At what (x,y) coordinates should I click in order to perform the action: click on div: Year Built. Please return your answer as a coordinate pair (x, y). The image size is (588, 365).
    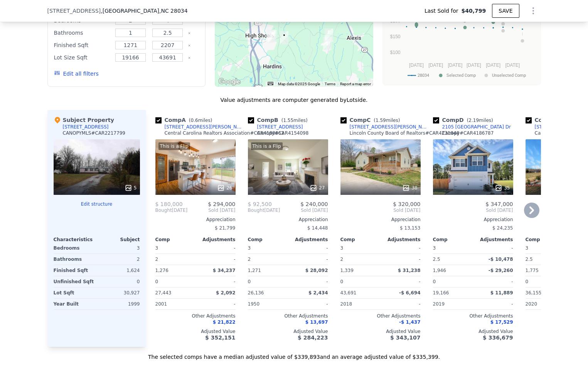
    Looking at the image, I should click on (74, 304).